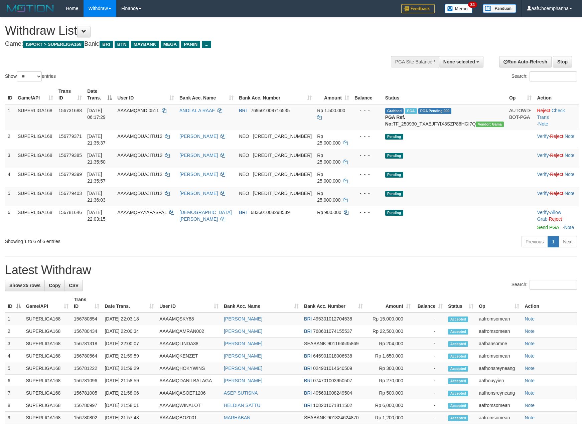 The image size is (582, 426). Describe the element at coordinates (389, 393) in the screenshot. I see `td: Rp 500,000` at that location.